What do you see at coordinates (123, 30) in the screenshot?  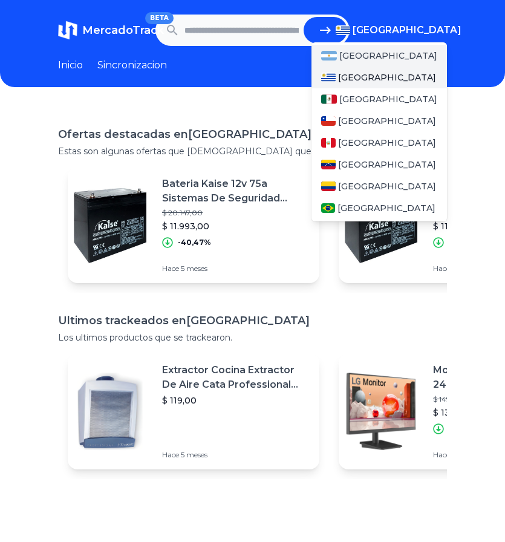 I see `span: MercadoTrack` at bounding box center [123, 30].